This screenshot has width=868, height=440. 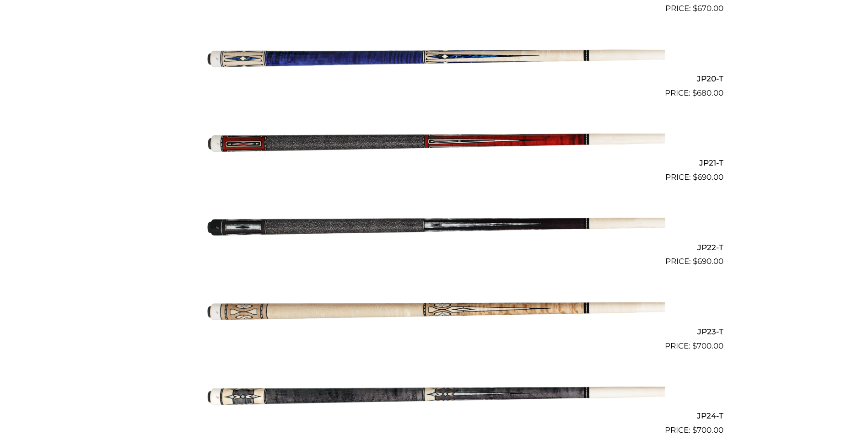 What do you see at coordinates (434, 310) in the screenshot?
I see `img: JP23-T` at bounding box center [434, 310].